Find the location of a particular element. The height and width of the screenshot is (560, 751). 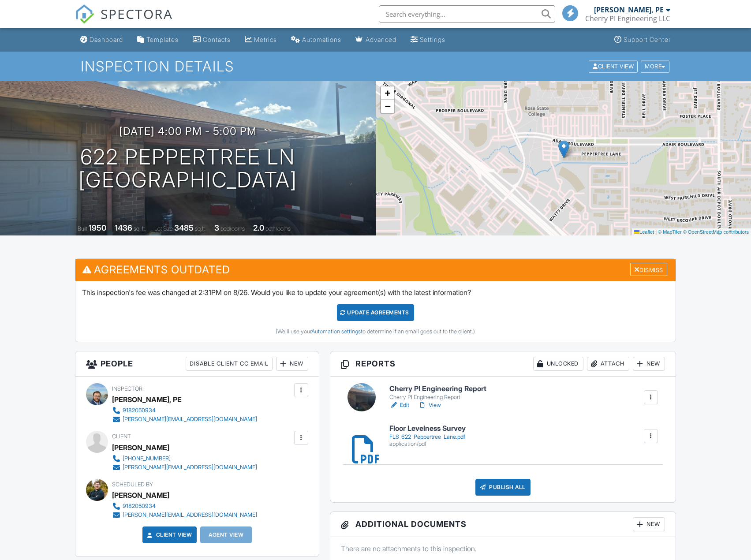

img: The Best Home Inspection Software - Spectora is located at coordinates (85, 14).